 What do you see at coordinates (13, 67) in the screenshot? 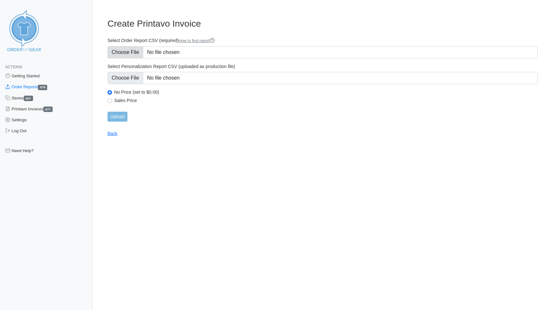
I see `span: Actions` at bounding box center [13, 67].